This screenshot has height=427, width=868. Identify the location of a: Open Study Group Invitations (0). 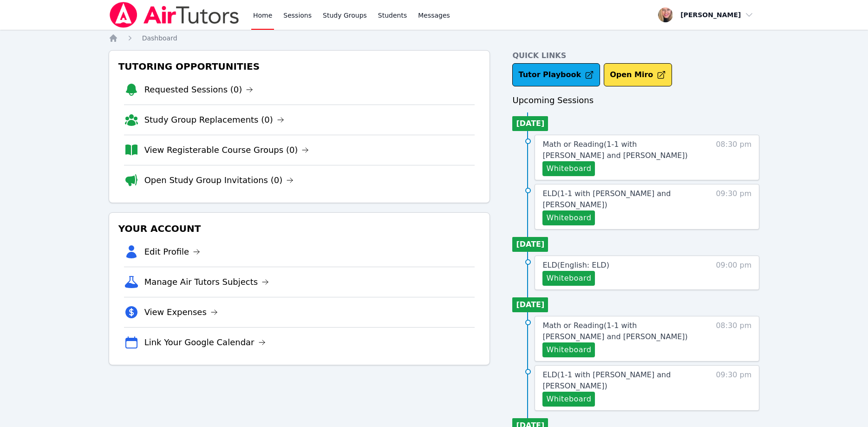
(219, 180).